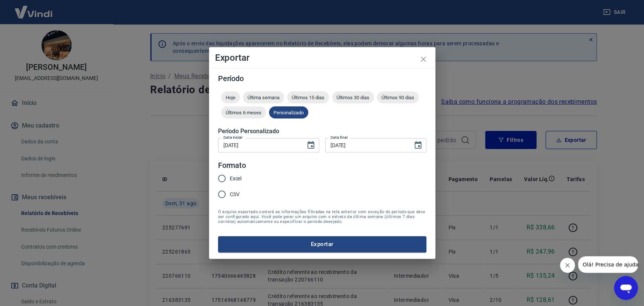 The image size is (644, 306). What do you see at coordinates (235, 194) in the screenshot?
I see `span: CSV` at bounding box center [235, 194].